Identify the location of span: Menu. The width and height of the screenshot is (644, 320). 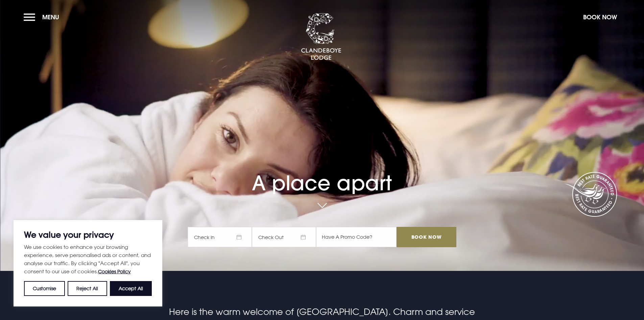
(51, 17).